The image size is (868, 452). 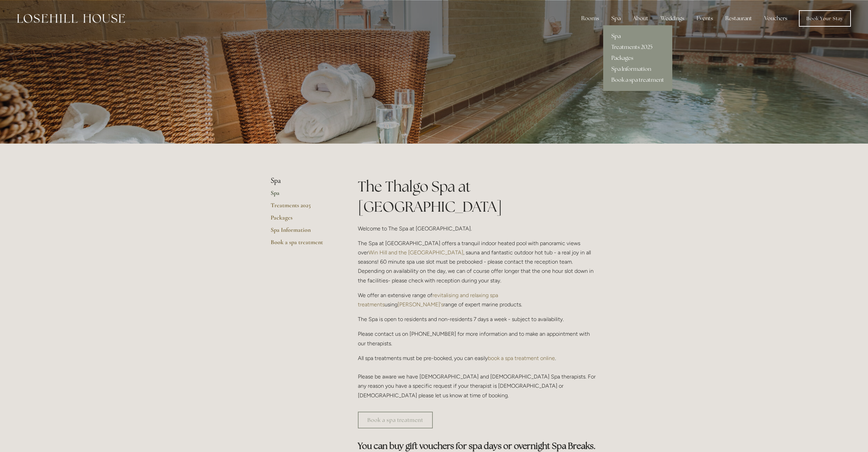 What do you see at coordinates (616, 19) in the screenshot?
I see `div: Spa` at bounding box center [616, 19].